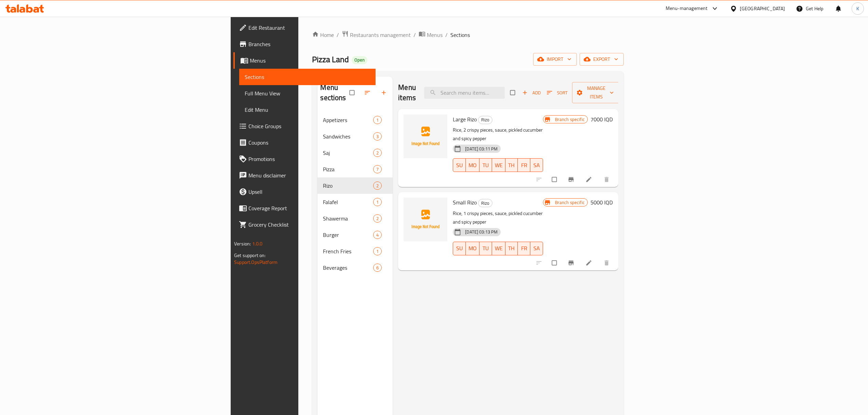 Image resolution: width=868 pixels, height=415 pixels. Describe the element at coordinates (572, 179) in the screenshot. I see `button: Branch-specific-item` at that location.